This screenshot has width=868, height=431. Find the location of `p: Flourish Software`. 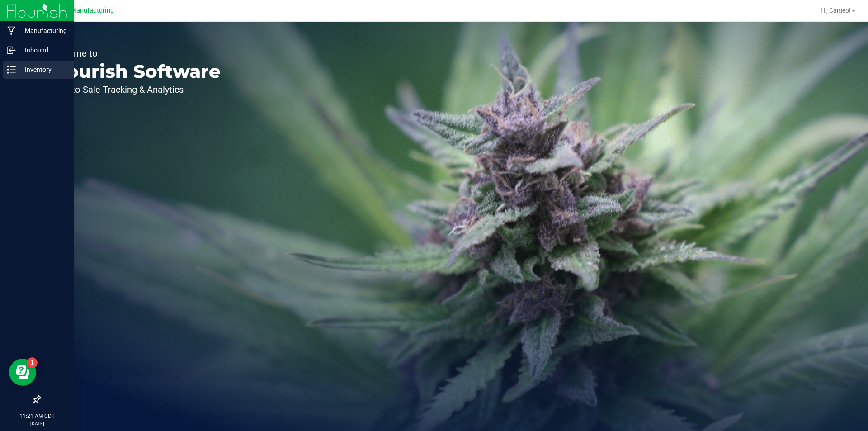

p: Flourish Software is located at coordinates (135, 72).